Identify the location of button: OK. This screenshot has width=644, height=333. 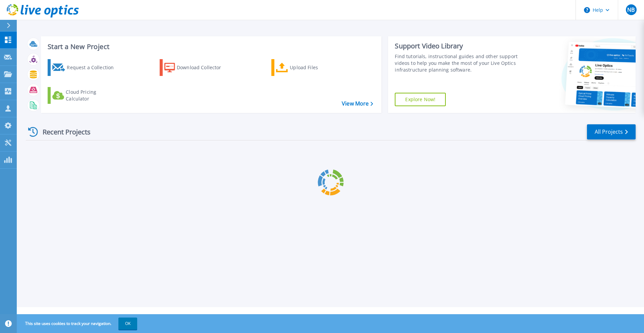
(128, 323).